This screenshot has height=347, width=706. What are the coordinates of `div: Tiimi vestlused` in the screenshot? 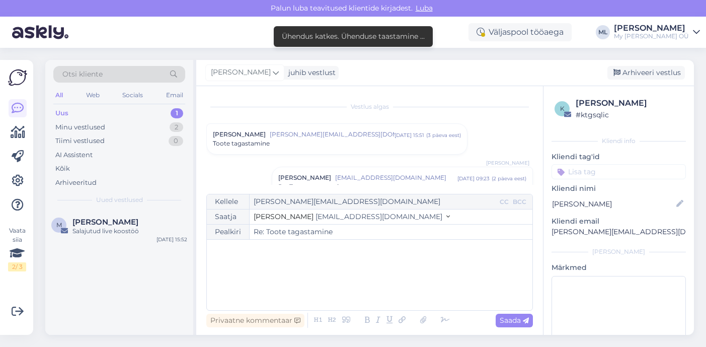 It's located at (80, 141).